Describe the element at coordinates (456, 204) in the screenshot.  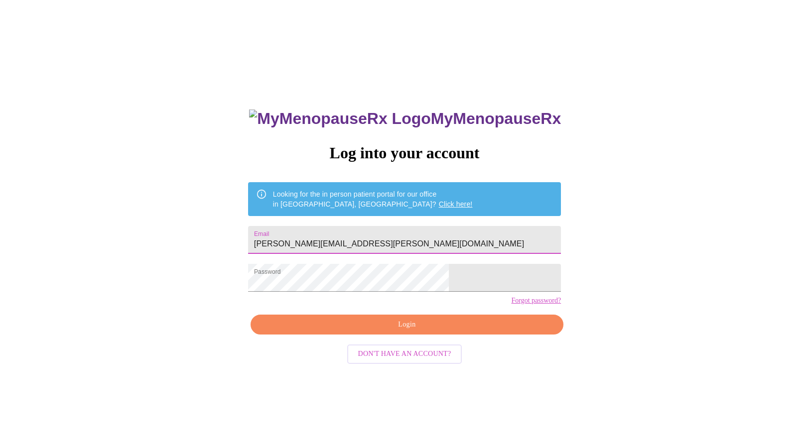
I see `a: Click here!` at that location.